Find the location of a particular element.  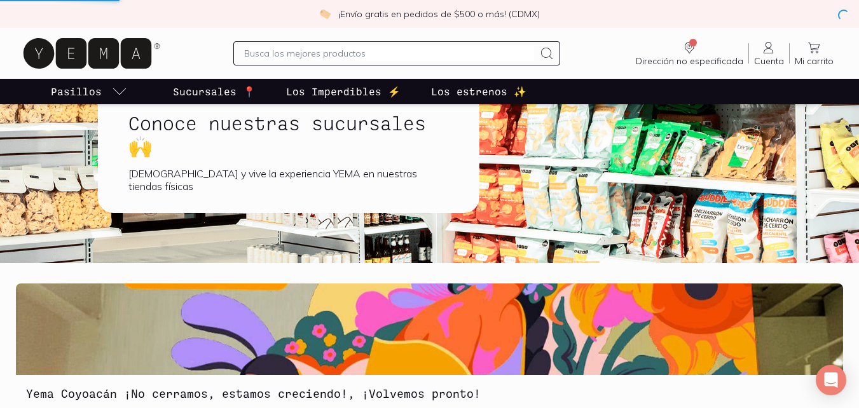

a: Dirección no especificada is located at coordinates (689, 53).